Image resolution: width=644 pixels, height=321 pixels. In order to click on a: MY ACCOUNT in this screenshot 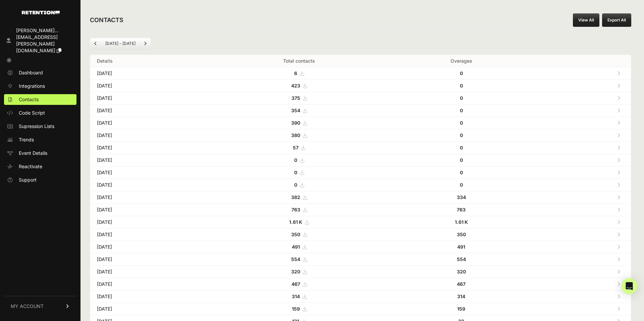, I will do `click(40, 306)`.